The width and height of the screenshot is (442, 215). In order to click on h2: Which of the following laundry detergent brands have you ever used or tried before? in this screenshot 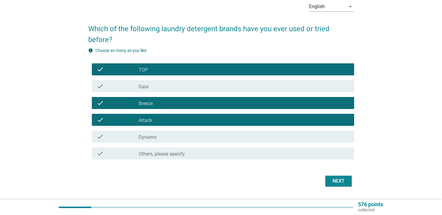, I will do `click(221, 31)`.